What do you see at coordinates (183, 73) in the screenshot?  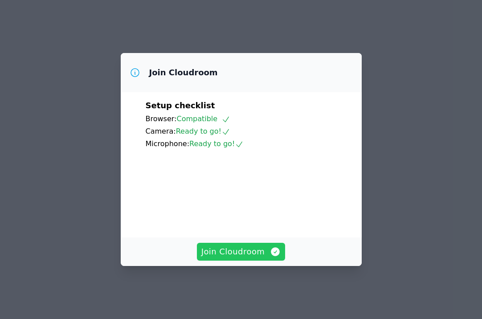 I see `h3: Join Cloudroom` at bounding box center [183, 73].